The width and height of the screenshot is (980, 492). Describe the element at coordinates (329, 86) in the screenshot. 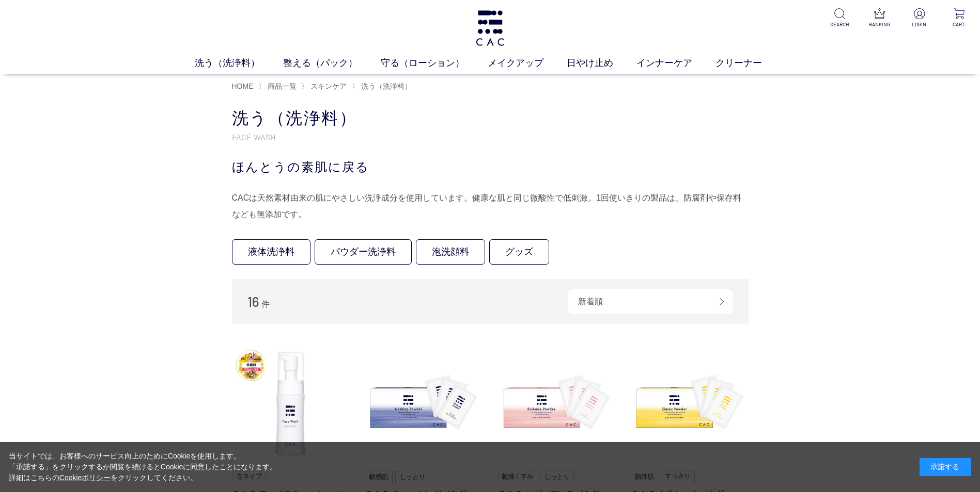

I see `span: スキンケア` at that location.